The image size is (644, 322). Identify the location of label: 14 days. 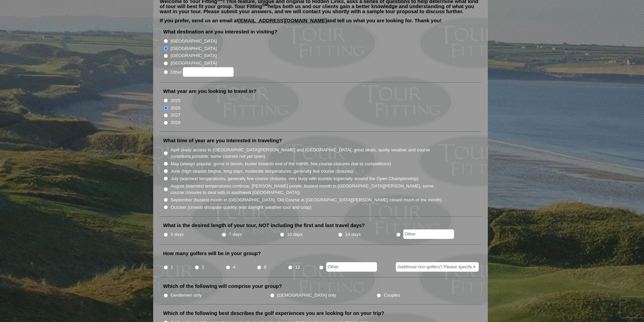
(353, 235).